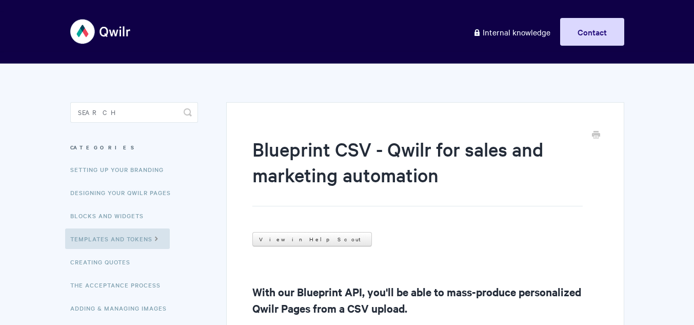 This screenshot has width=694, height=325. Describe the element at coordinates (134, 112) in the screenshot. I see `input: Search` at that location.